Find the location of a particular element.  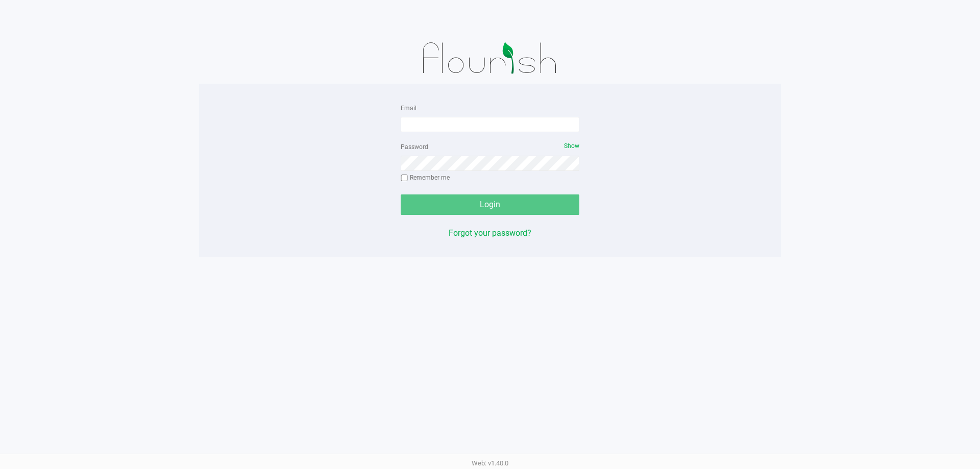

label: Remember me is located at coordinates (425, 178).